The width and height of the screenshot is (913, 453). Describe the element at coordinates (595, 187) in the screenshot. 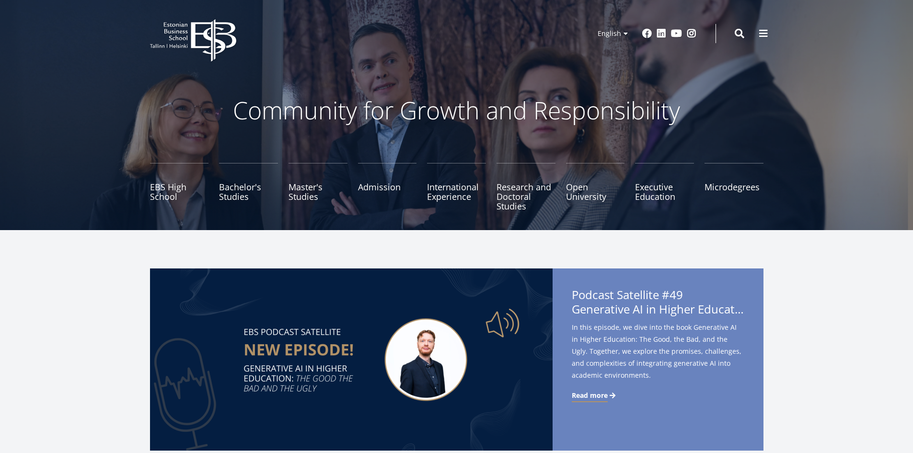

I see `a: Open University` at that location.